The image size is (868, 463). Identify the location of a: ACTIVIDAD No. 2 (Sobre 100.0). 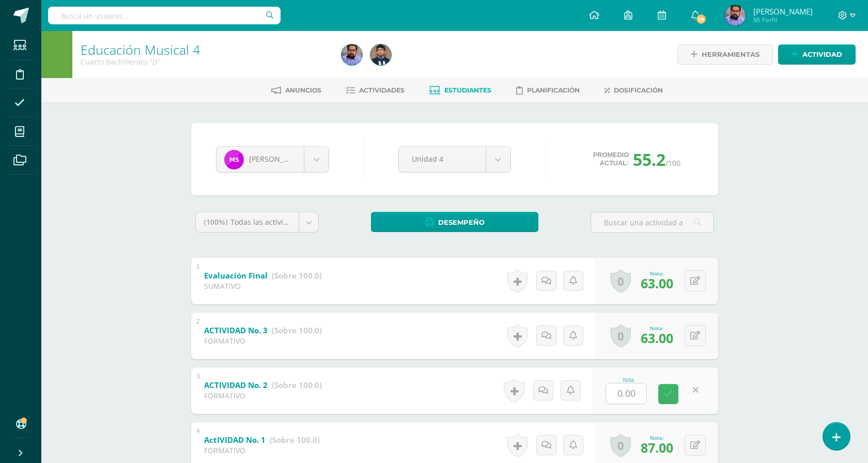
(263, 386).